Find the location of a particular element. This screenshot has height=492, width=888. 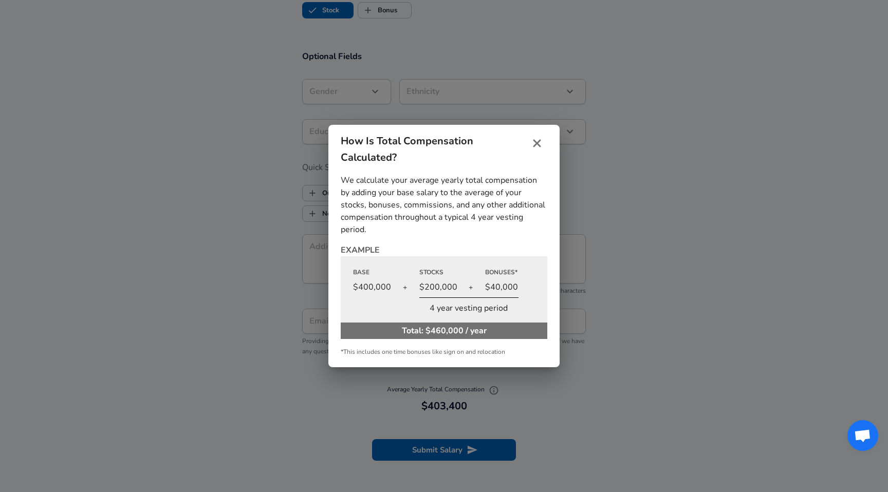

div: Open chat is located at coordinates (863, 436).